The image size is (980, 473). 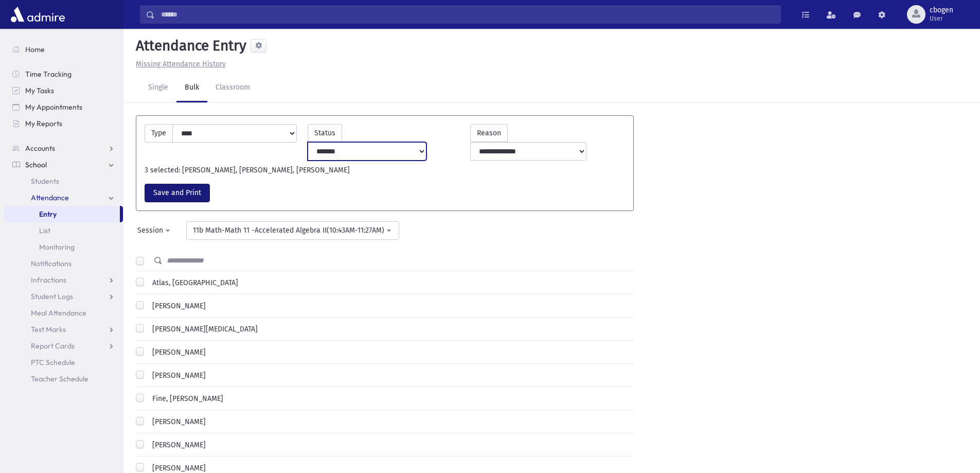 I want to click on span: Notifications, so click(x=51, y=264).